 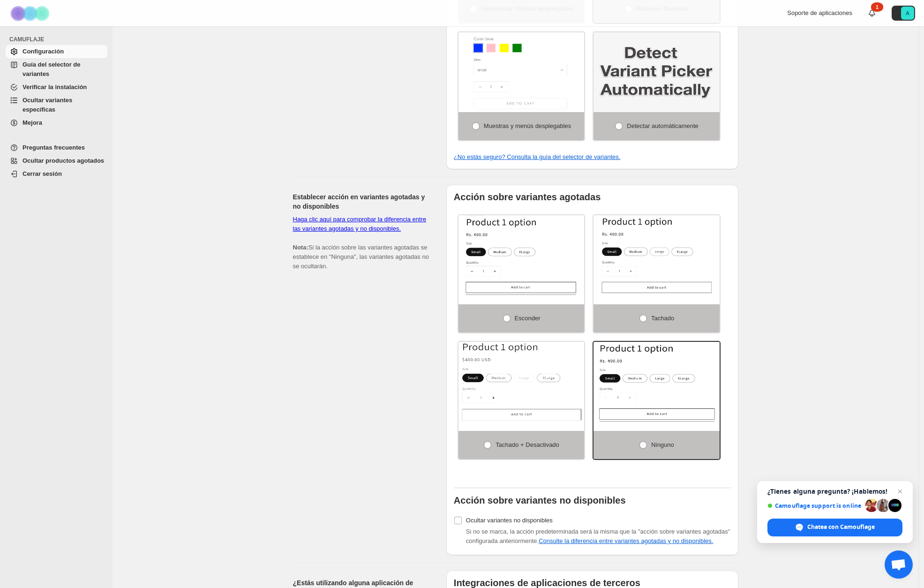 I want to click on font: Si no se marca, la acción predeterminada será la misma que la "acción sobre variantes agotadas" c..., so click(x=597, y=536).